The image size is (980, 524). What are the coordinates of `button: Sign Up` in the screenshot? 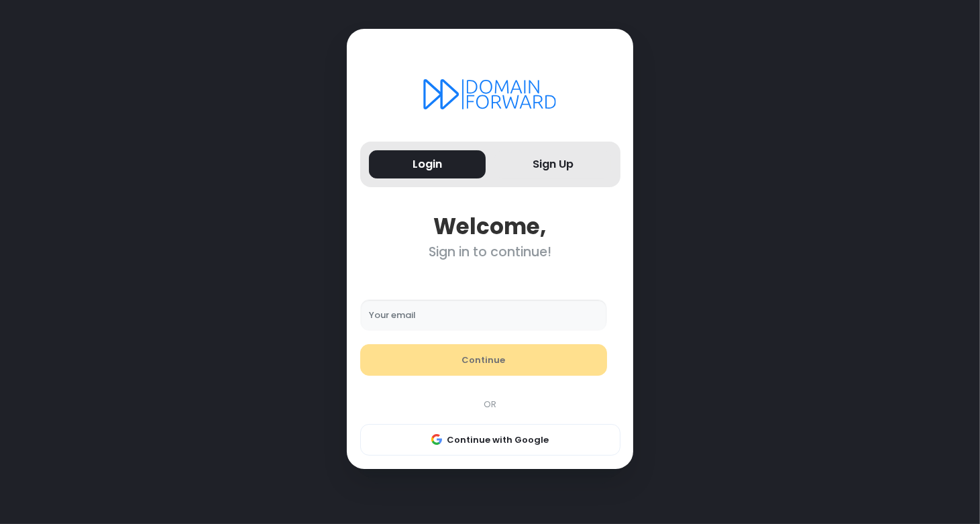 It's located at (552, 165).